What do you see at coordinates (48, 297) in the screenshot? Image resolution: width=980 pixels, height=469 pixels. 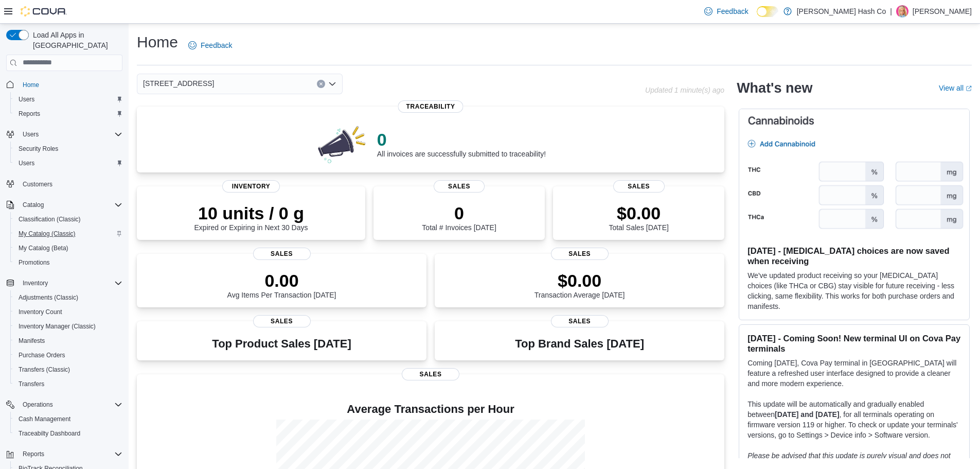 I see `a: Adjustments (Classic)` at bounding box center [48, 297].